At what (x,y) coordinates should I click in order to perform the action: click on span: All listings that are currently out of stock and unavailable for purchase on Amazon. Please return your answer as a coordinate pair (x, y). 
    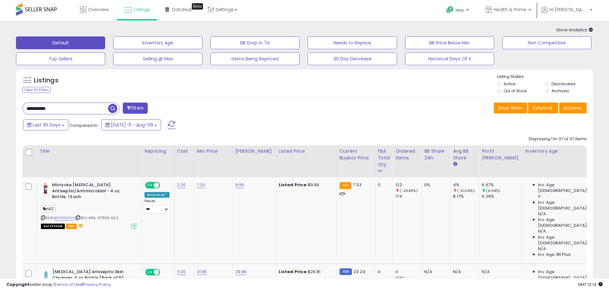
    Looking at the image, I should click on (53, 226).